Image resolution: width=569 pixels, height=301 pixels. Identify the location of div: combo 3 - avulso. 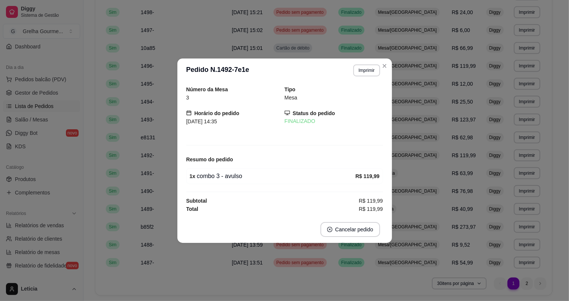
(272, 176).